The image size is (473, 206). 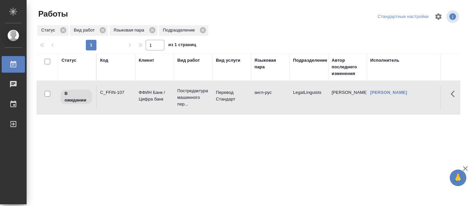 I want to click on span: Работы, so click(x=52, y=14).